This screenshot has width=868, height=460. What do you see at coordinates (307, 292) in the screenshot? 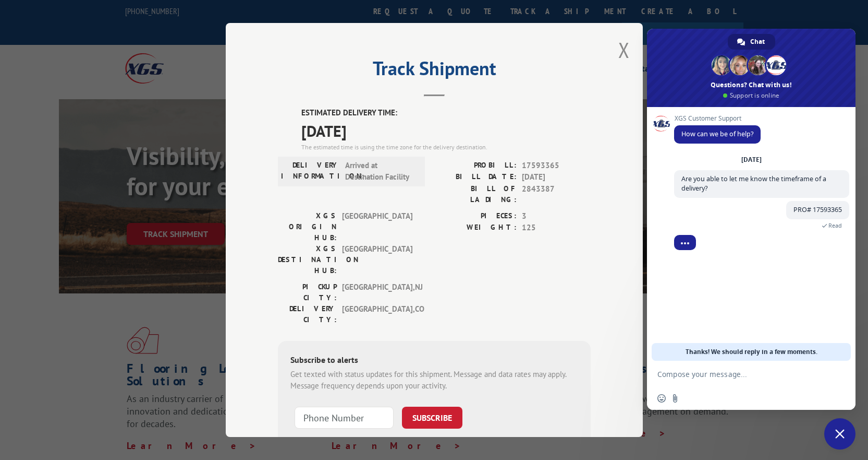
I see `label: PICKUP CITY:` at bounding box center [307, 292].